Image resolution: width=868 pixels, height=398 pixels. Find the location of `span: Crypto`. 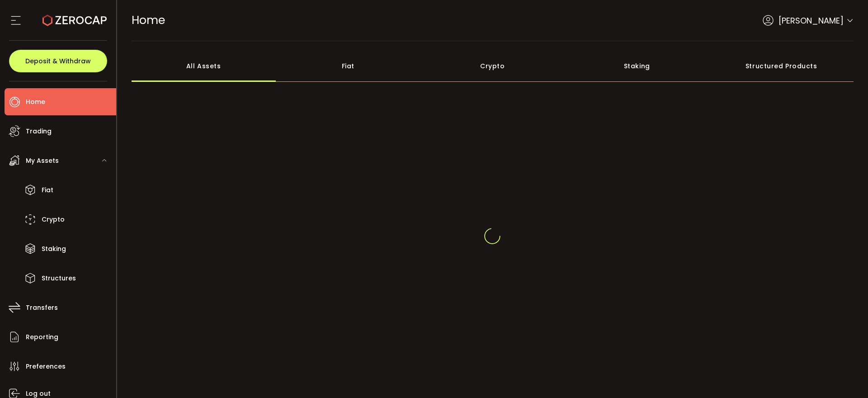

span: Crypto is located at coordinates (53, 219).